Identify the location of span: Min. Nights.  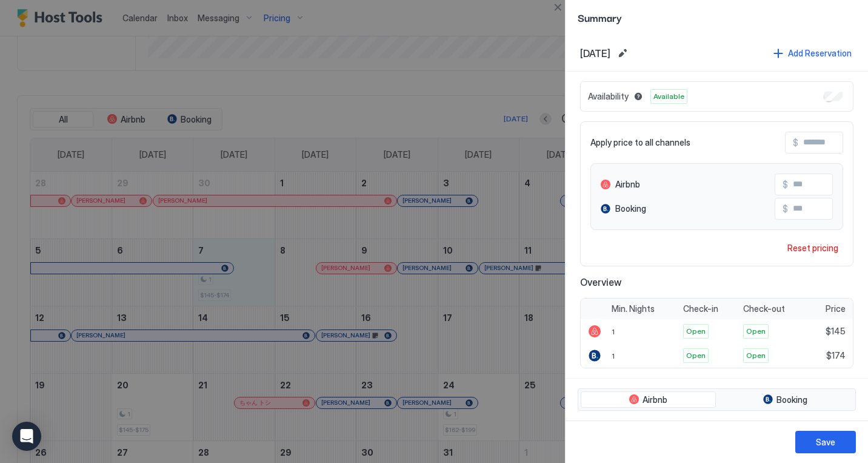
(633, 309).